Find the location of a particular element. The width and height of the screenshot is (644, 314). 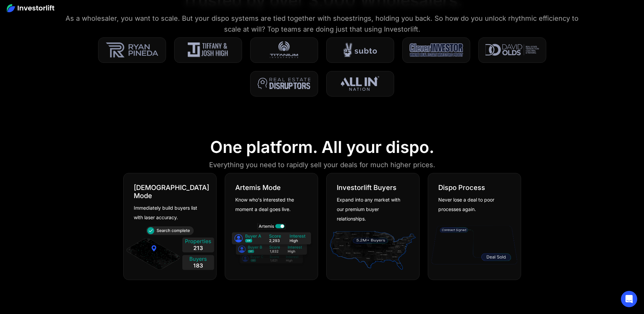

div: Never lose a deal to poor processes again. is located at coordinates (472, 204).